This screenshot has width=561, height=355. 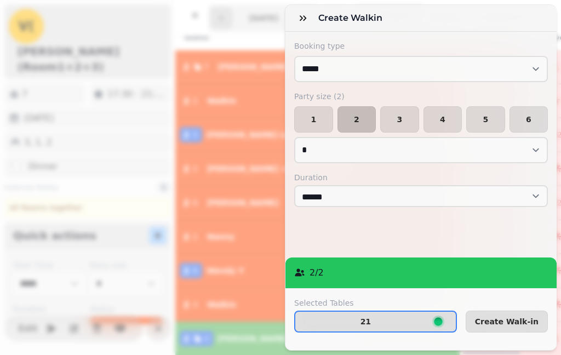 What do you see at coordinates (375, 303) in the screenshot?
I see `label: Selected Tables` at bounding box center [375, 303].